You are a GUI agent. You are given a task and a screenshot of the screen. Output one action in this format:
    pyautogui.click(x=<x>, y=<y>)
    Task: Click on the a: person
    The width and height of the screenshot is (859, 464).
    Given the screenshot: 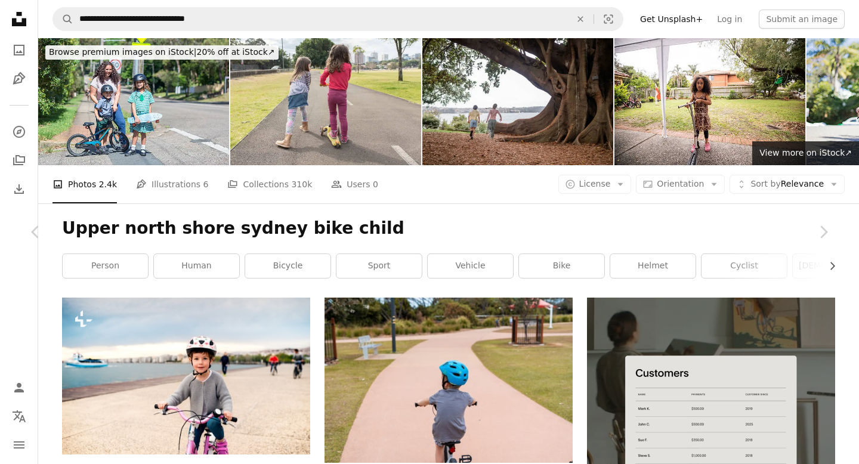 What is the action you would take?
    pyautogui.click(x=105, y=266)
    